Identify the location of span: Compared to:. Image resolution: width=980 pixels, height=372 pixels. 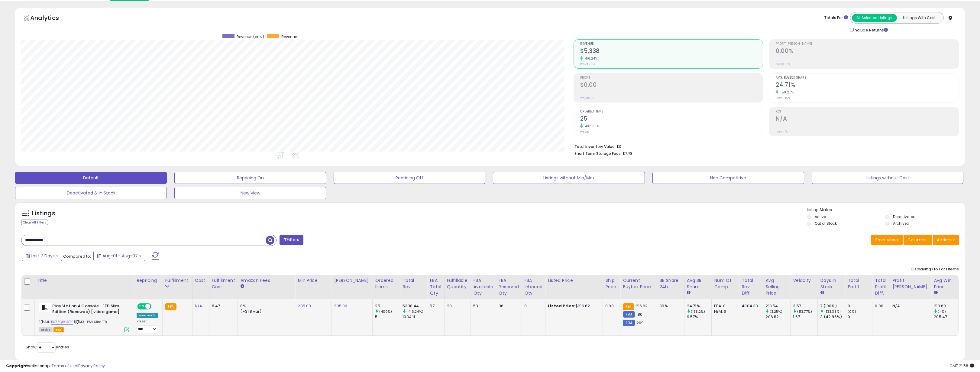
(77, 256).